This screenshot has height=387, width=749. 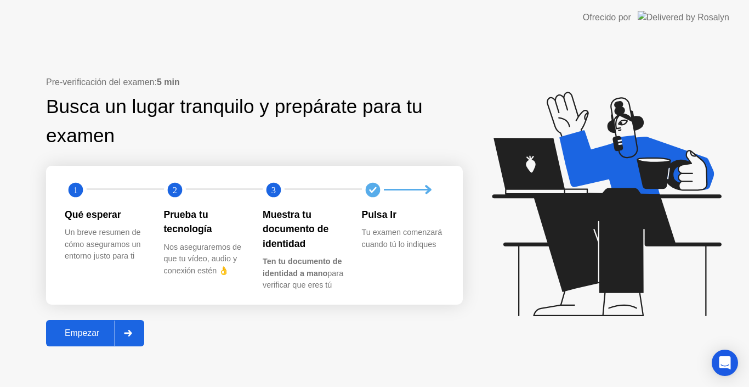 I want to click on div: Ofrecido por, so click(x=607, y=18).